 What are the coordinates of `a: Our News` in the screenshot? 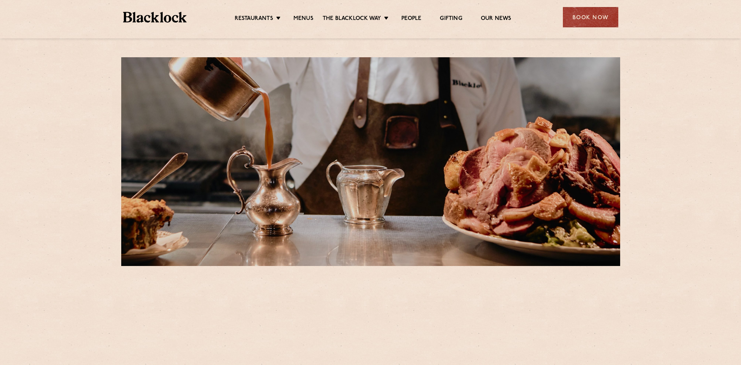 It's located at (496, 19).